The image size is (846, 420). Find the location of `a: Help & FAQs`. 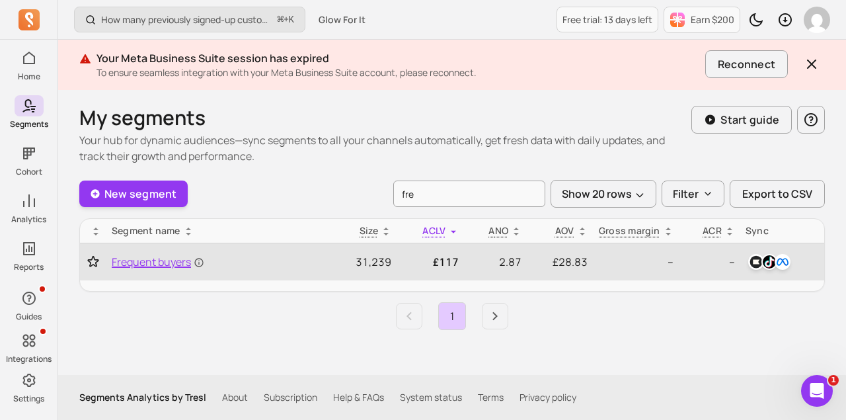

a: Help & FAQs is located at coordinates (358, 397).